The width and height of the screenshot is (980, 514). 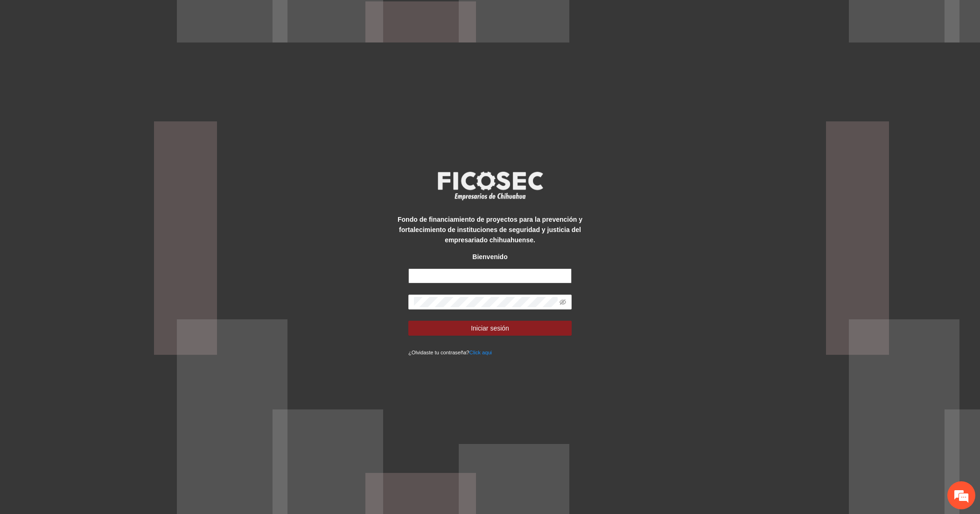 What do you see at coordinates (490, 186) in the screenshot?
I see `img: logo` at bounding box center [490, 186].